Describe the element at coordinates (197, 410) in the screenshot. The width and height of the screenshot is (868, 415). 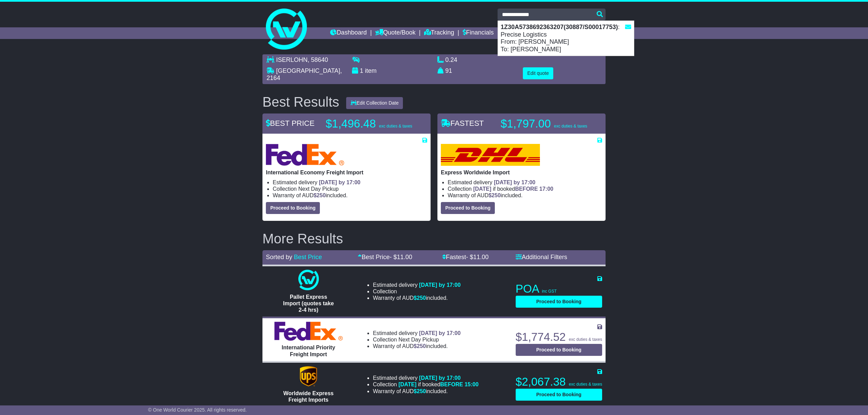
I see `span: © One World Courier 2025. All rights reserved.` at that location.